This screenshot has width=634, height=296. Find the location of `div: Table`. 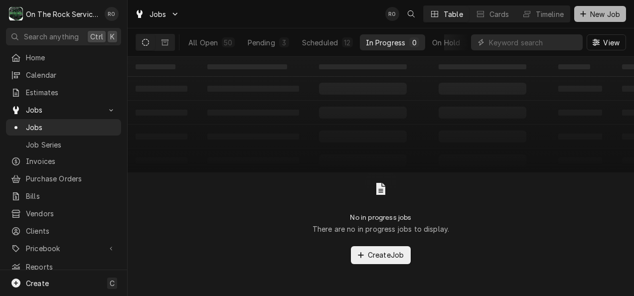

div: Table is located at coordinates (453, 14).